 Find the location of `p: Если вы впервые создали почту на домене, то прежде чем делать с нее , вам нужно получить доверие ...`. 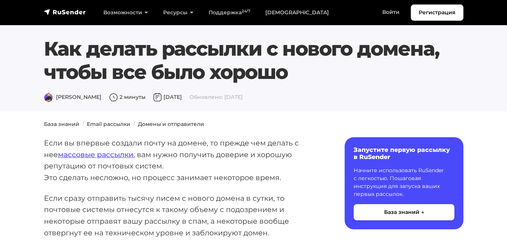

p: Если вы впервые создали почту на домене, то прежде чем делать с нее , вам нужно получить доверие ... is located at coordinates (182, 160).